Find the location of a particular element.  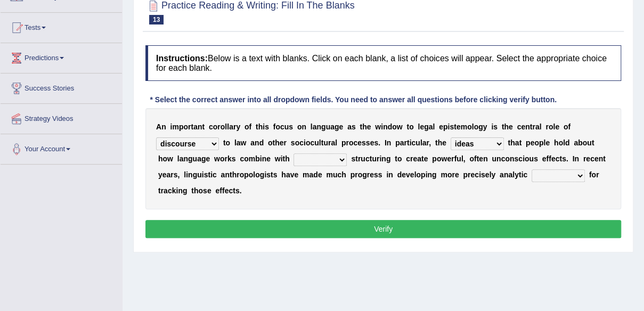

a: Your Account is located at coordinates (61, 147).